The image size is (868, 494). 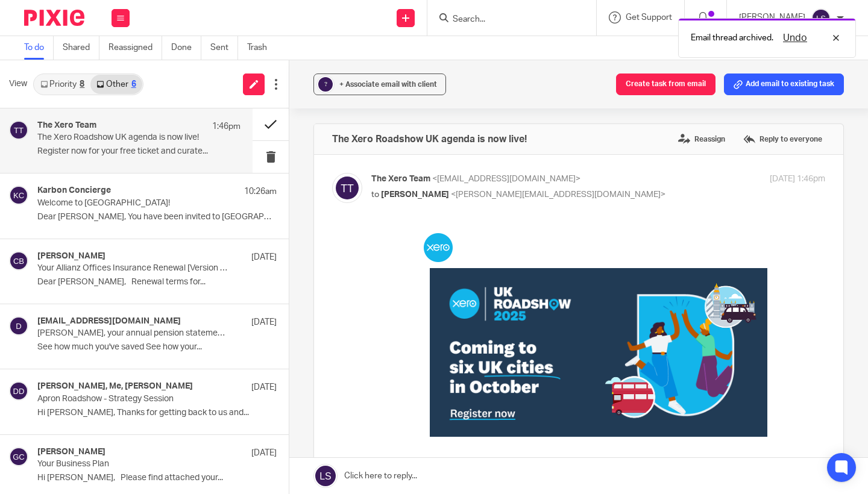 I want to click on p: Register now for your free ticket and curate..., so click(x=139, y=151).